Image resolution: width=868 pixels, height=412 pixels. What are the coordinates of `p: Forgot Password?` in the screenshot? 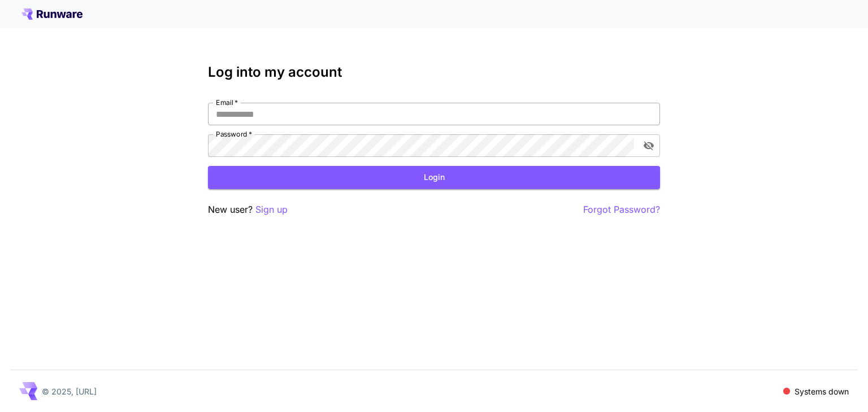 It's located at (622, 209).